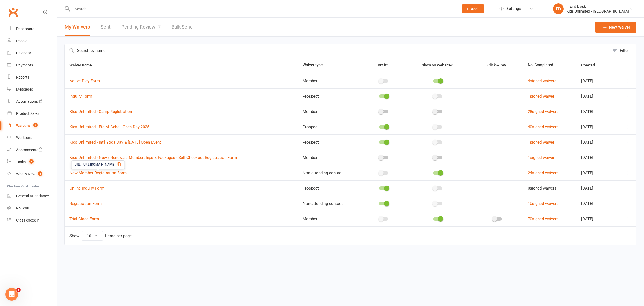 The width and height of the screenshot is (644, 306). What do you see at coordinates (31, 65) in the screenshot?
I see `a: Payments` at bounding box center [31, 65].